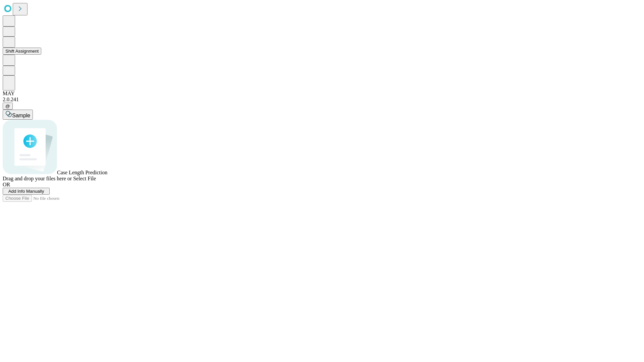 This screenshot has height=362, width=644. I want to click on button: Add Info Manually, so click(26, 191).